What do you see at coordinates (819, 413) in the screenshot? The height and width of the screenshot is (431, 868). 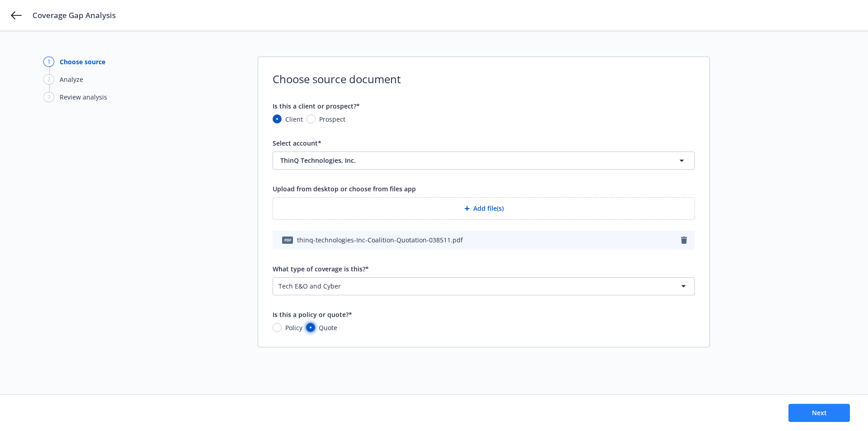 I see `button: Next` at bounding box center [819, 413].